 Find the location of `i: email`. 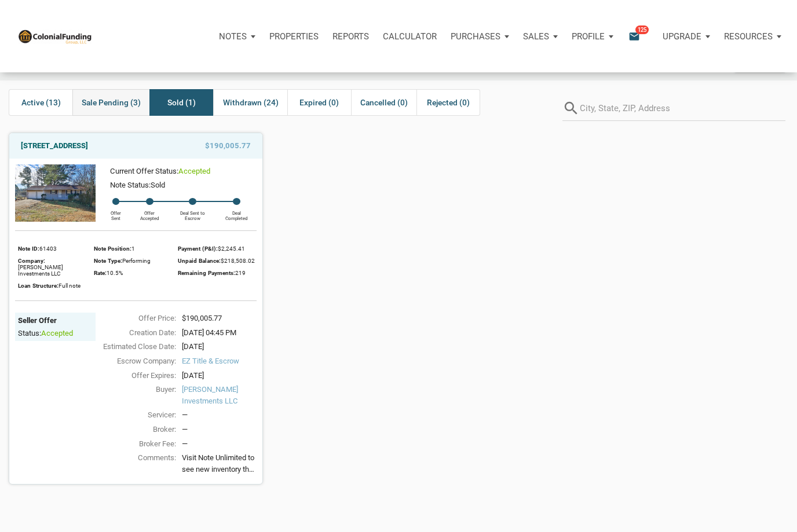

i: email is located at coordinates (634, 36).